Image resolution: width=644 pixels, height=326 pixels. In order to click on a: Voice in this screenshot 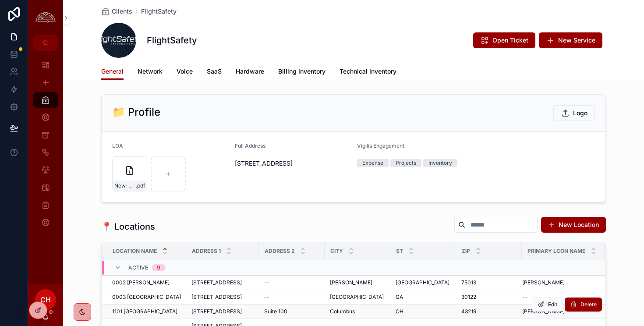, I will do `click(184, 72)`.